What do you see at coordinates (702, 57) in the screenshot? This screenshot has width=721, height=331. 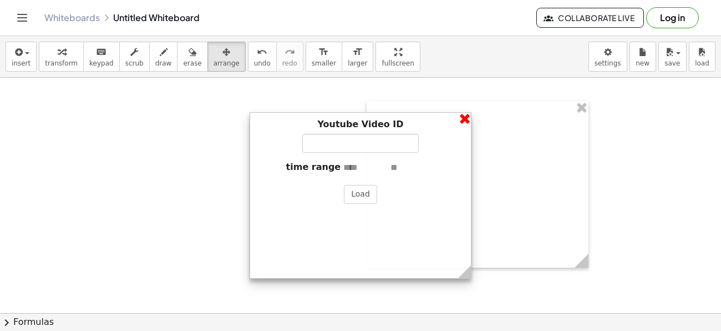 I see `button: load` at bounding box center [702, 57].